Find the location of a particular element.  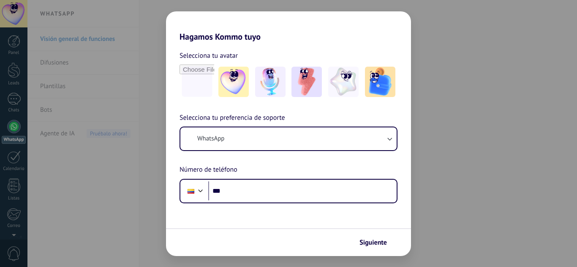

img: -3.jpeg is located at coordinates (307, 82).